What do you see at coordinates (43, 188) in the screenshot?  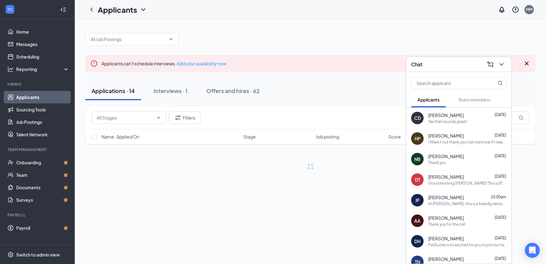 I see `a: DocumentsCrown` at bounding box center [43, 188].